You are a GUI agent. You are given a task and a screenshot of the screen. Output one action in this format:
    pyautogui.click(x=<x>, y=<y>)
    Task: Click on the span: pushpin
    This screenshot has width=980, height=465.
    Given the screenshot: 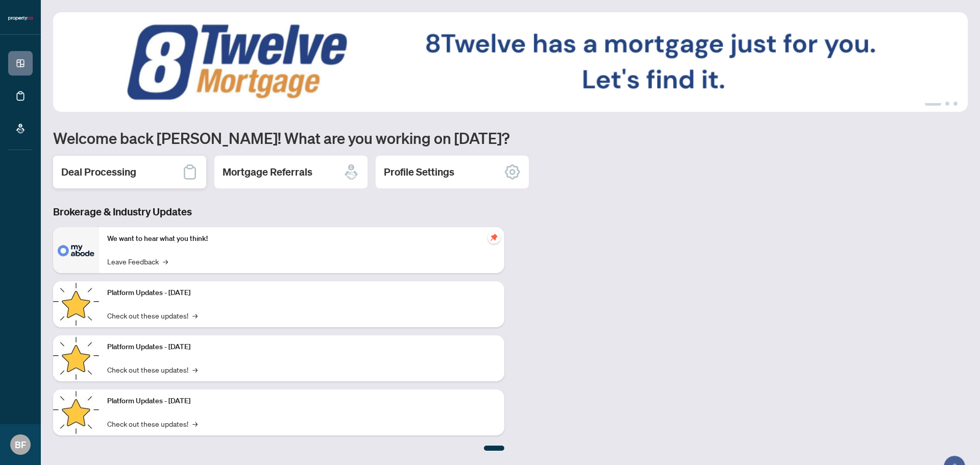 What is the action you would take?
    pyautogui.click(x=494, y=238)
    